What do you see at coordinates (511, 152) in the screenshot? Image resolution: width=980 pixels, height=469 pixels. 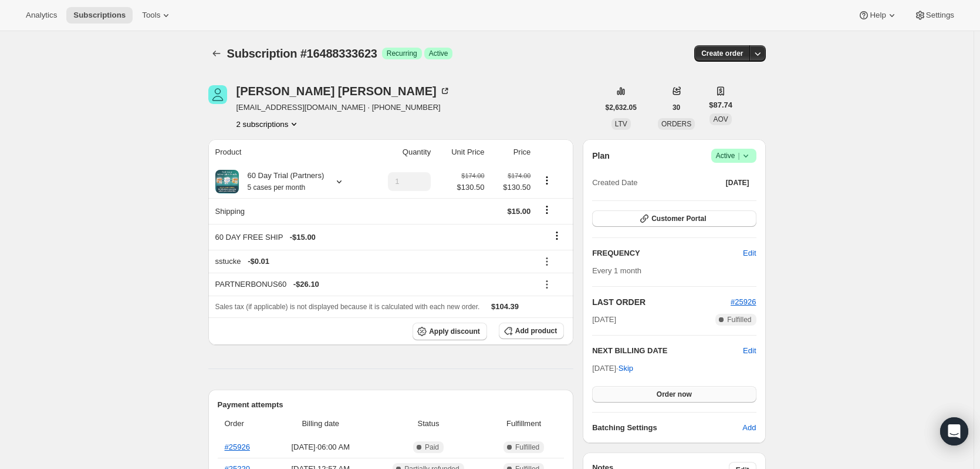 I see `th: Price` at bounding box center [511, 152].